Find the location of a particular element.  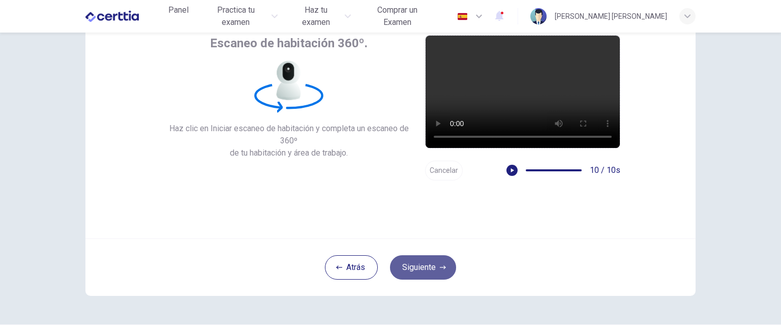

a: Panel is located at coordinates (178, 16).